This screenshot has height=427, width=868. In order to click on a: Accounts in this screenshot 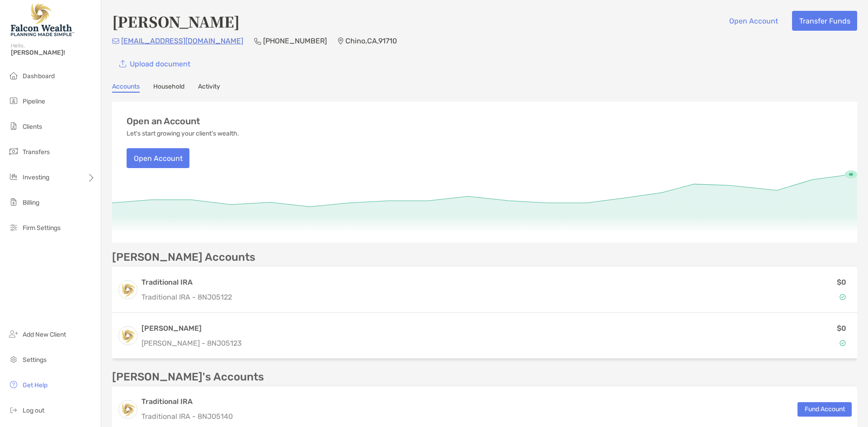, I will do `click(125, 88)`.